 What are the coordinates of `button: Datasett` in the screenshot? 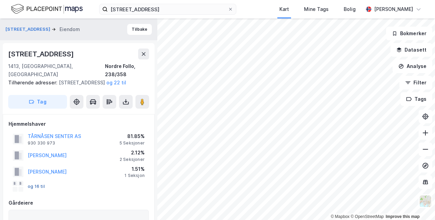 It's located at (412, 50).